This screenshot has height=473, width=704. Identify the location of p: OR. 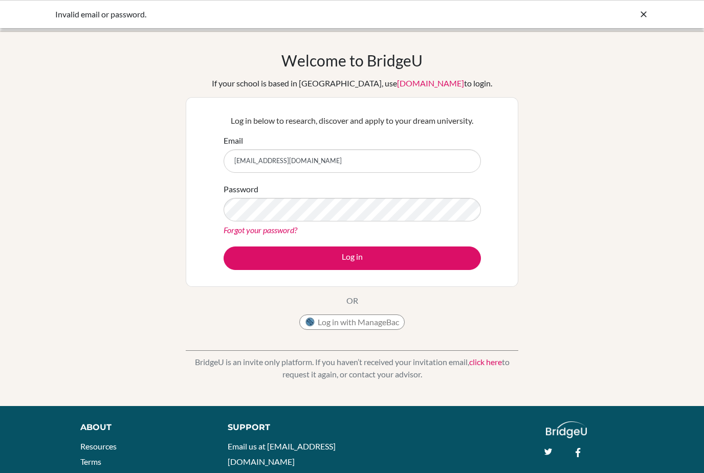
(352, 301).